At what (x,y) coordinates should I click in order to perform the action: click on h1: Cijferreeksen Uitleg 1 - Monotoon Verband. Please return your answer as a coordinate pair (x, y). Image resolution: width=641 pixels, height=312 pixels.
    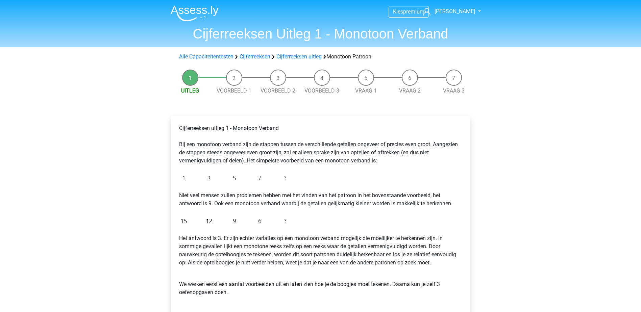
    Looking at the image, I should click on (321, 34).